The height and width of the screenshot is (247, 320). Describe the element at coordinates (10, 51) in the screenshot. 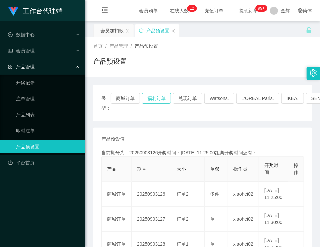

I see `i: 图标: table` at that location.